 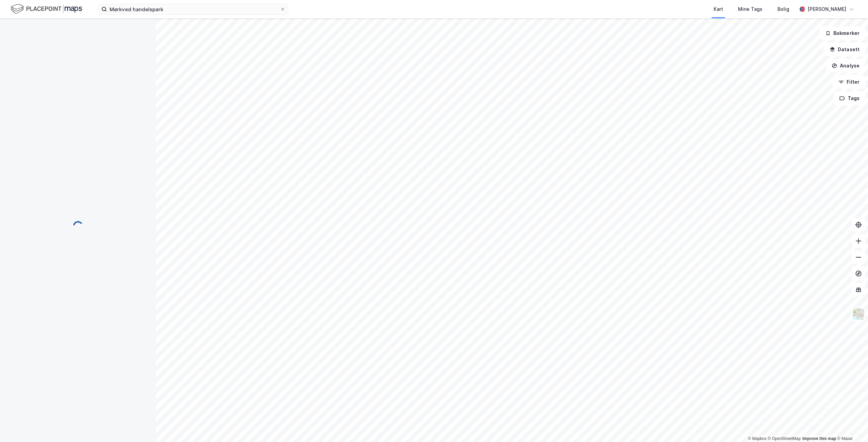 What do you see at coordinates (849, 82) in the screenshot?
I see `button: Filter` at bounding box center [849, 82].